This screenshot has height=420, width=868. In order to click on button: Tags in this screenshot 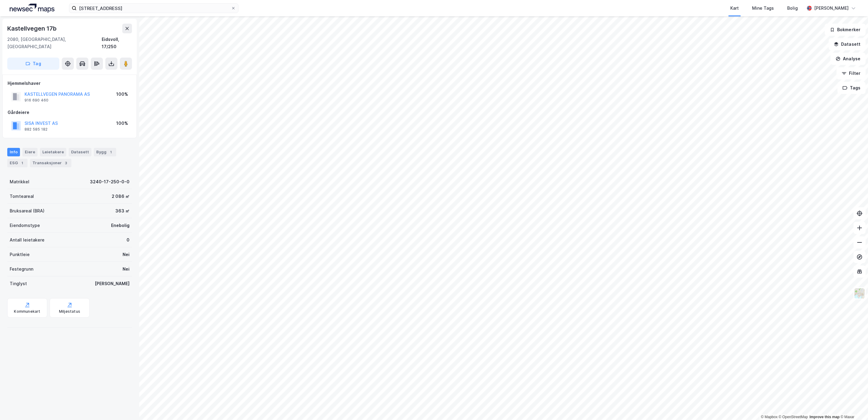, I will do `click(851, 88)`.